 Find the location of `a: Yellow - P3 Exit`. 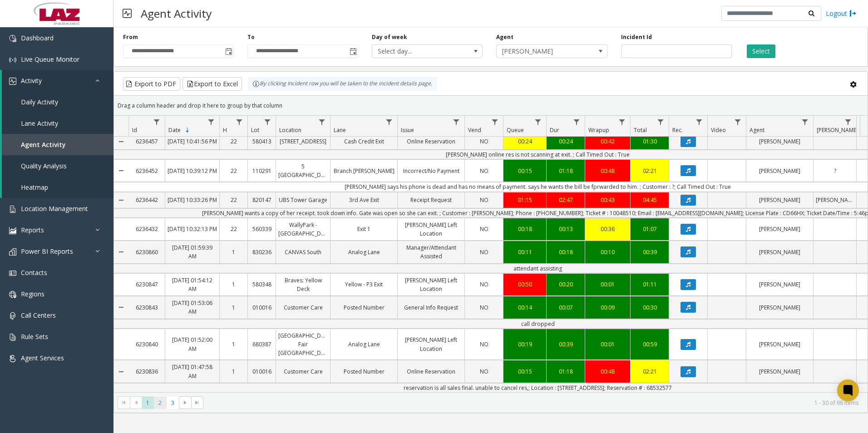

a: Yellow - P3 Exit is located at coordinates (363, 284).